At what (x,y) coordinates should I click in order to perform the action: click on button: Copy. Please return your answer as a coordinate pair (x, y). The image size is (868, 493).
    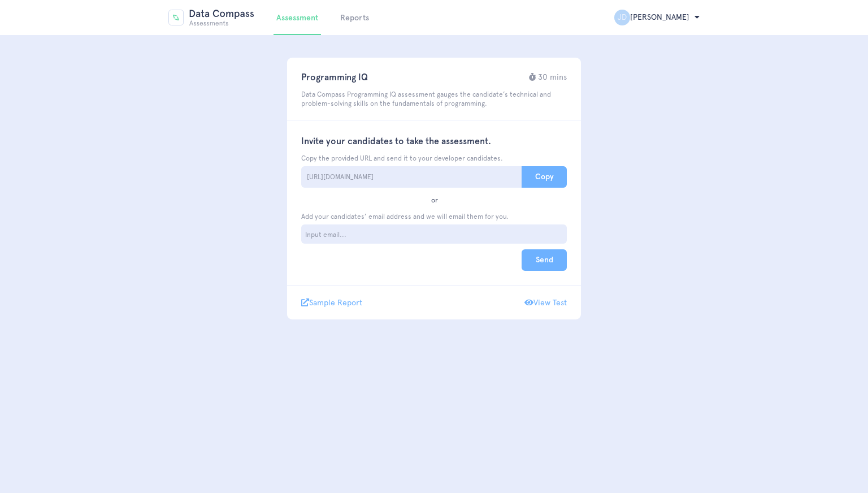
    Looking at the image, I should click on (545, 177).